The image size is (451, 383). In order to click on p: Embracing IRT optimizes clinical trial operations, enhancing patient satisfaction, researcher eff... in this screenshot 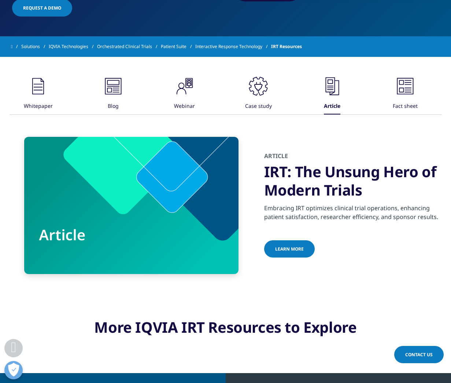, I will do `click(353, 215)`.